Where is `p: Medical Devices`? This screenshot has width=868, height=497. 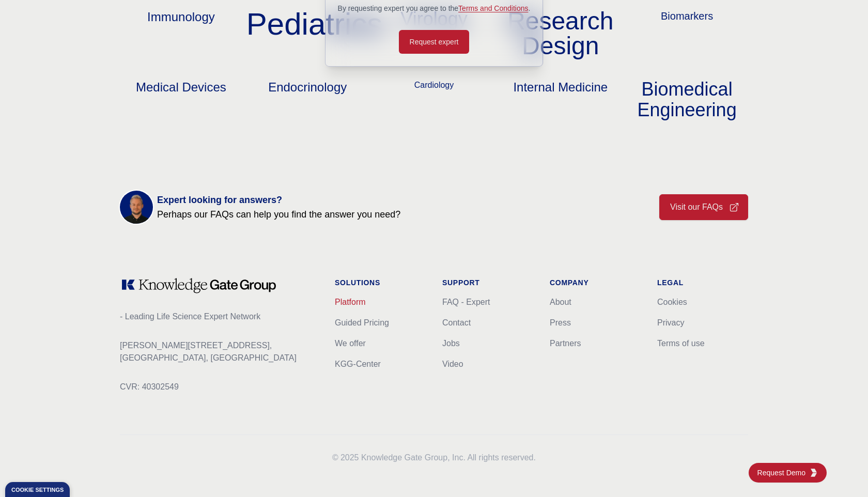
p: Medical Devices is located at coordinates (180, 100).